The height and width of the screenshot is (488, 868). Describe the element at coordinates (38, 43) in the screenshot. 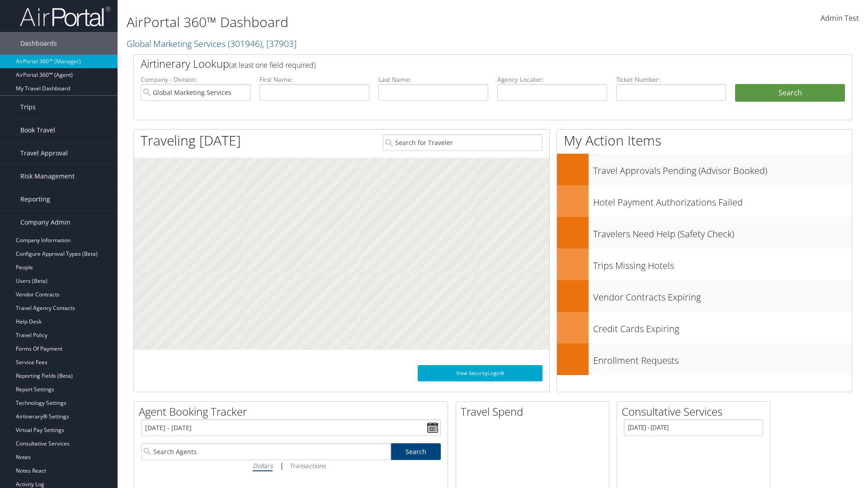

I see `span: Dashboards` at that location.